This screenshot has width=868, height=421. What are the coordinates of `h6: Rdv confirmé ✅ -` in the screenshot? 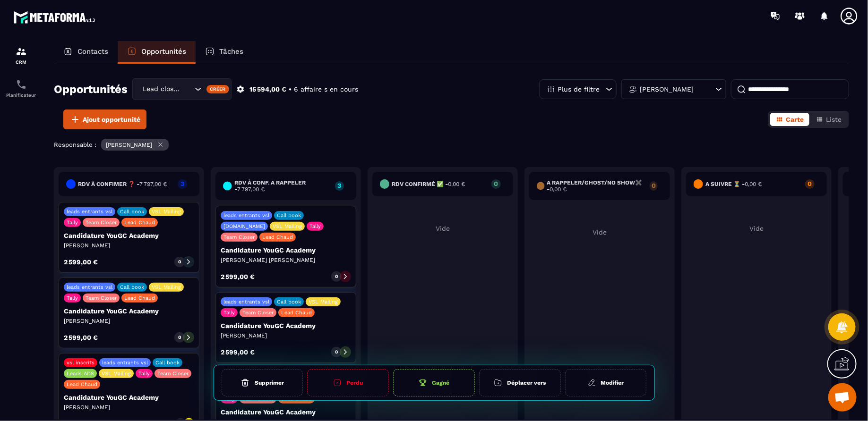 It's located at (428, 184).